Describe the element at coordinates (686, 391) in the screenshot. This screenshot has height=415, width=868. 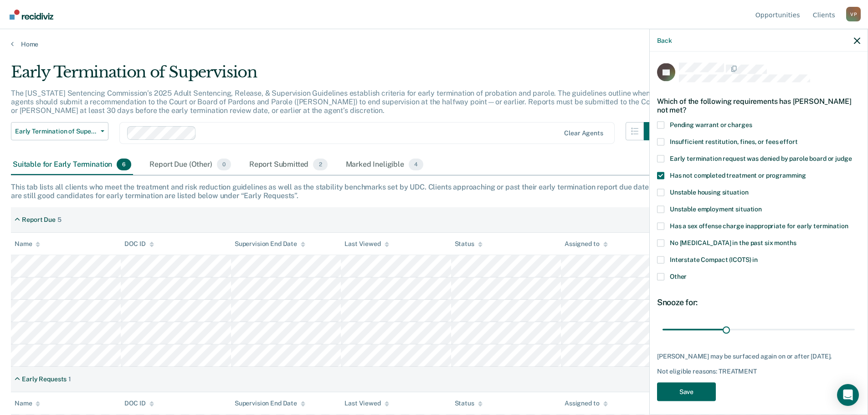
I see `button: Save` at that location.